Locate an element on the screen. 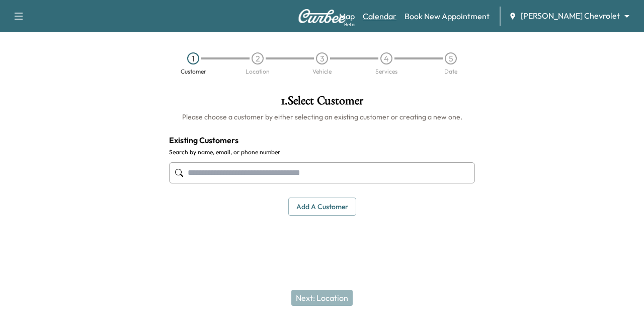 The height and width of the screenshot is (318, 644). div: 4 is located at coordinates (387, 59).